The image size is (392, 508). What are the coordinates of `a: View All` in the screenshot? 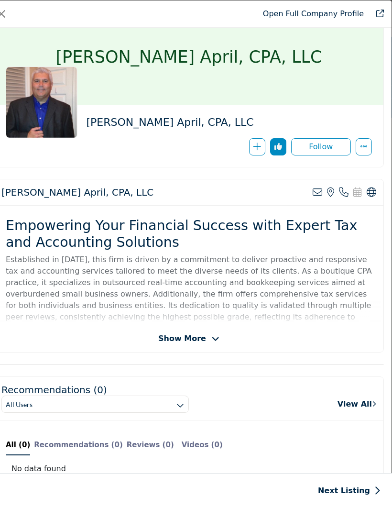 It's located at (357, 404).